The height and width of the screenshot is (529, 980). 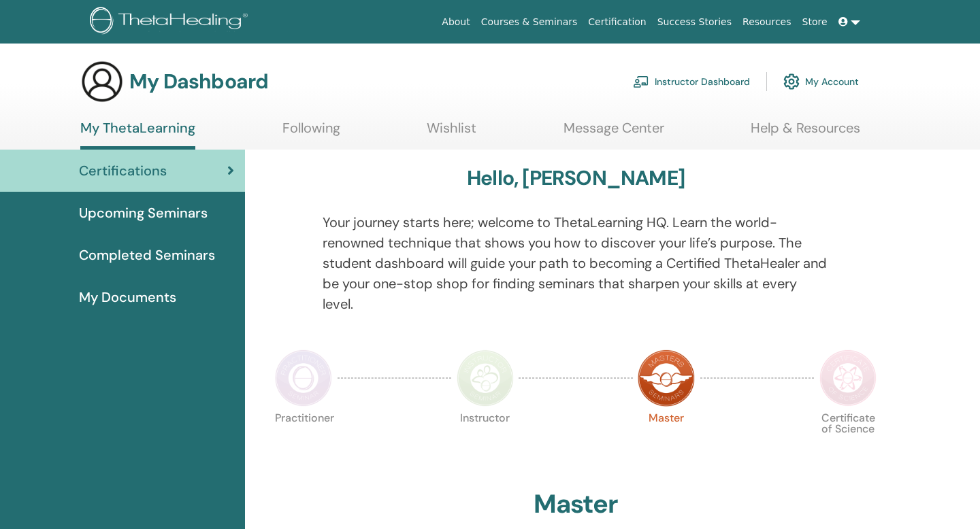 What do you see at coordinates (821, 82) in the screenshot?
I see `a: My Account` at bounding box center [821, 82].